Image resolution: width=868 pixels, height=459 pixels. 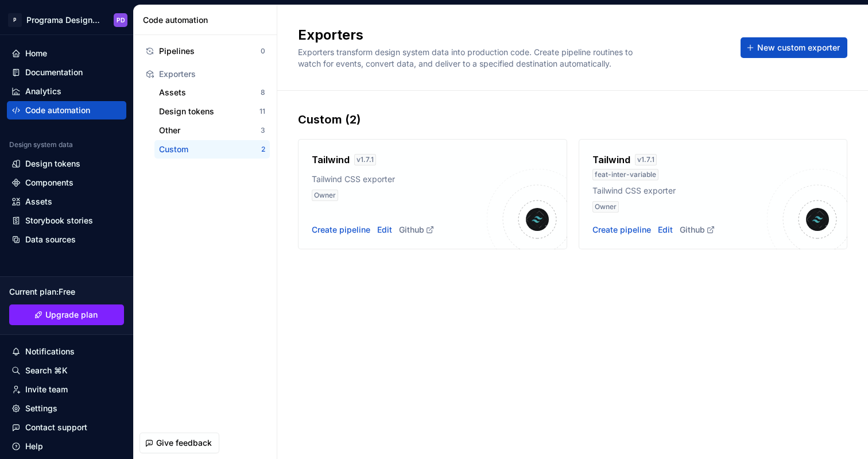 I want to click on button: PPrograma Design SystemPD, so click(x=67, y=20).